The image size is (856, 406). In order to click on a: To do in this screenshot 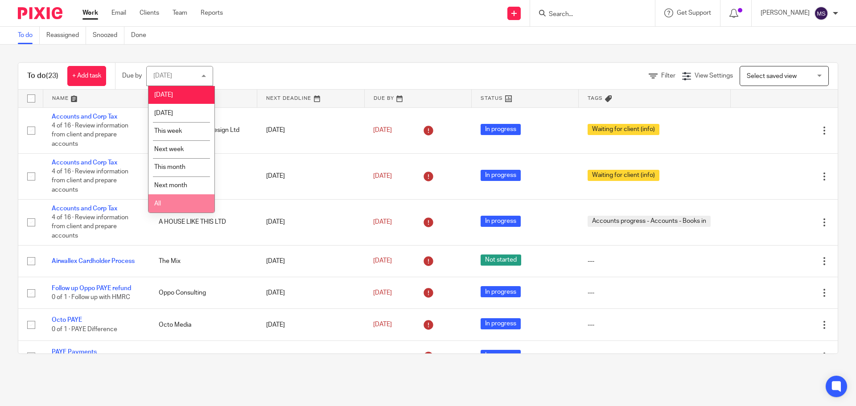, I will do `click(29, 35)`.